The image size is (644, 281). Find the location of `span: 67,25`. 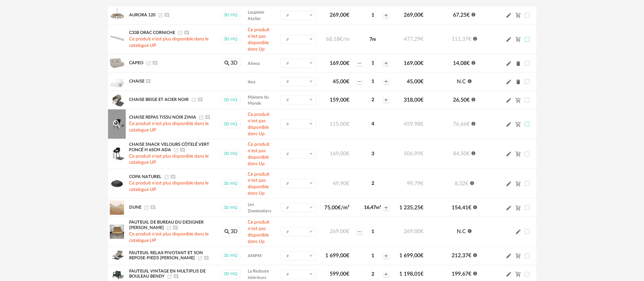

span: 67,25 is located at coordinates (462, 15).